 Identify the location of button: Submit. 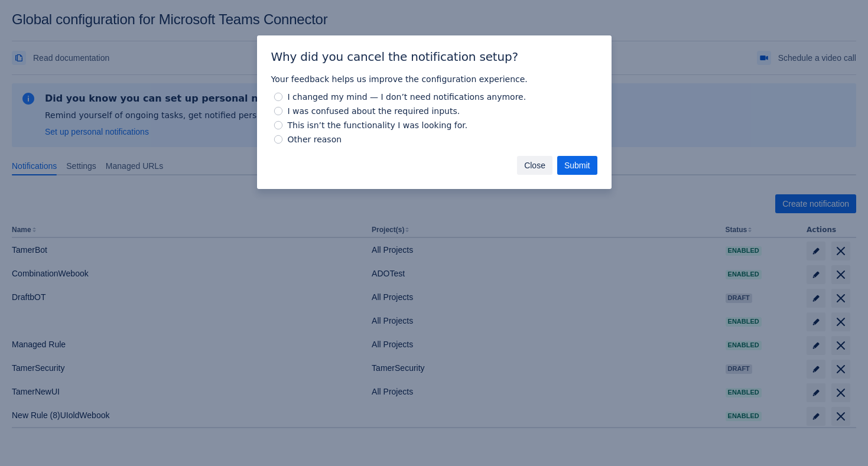
(577, 165).